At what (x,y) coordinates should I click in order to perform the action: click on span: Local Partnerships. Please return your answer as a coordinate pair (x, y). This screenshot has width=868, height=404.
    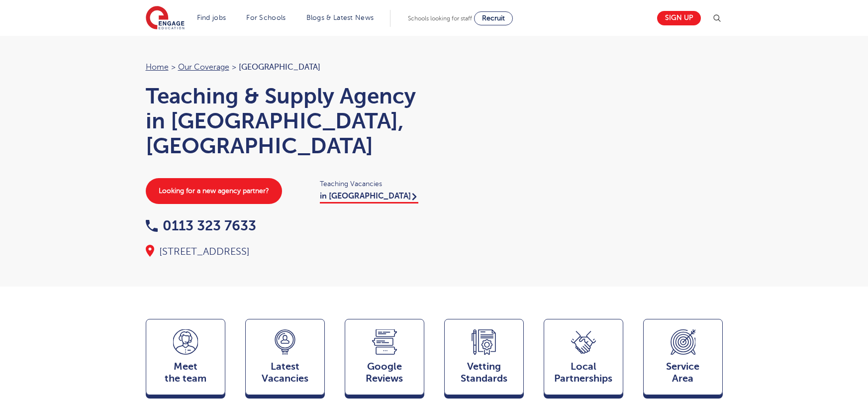
    Looking at the image, I should click on (583, 372).